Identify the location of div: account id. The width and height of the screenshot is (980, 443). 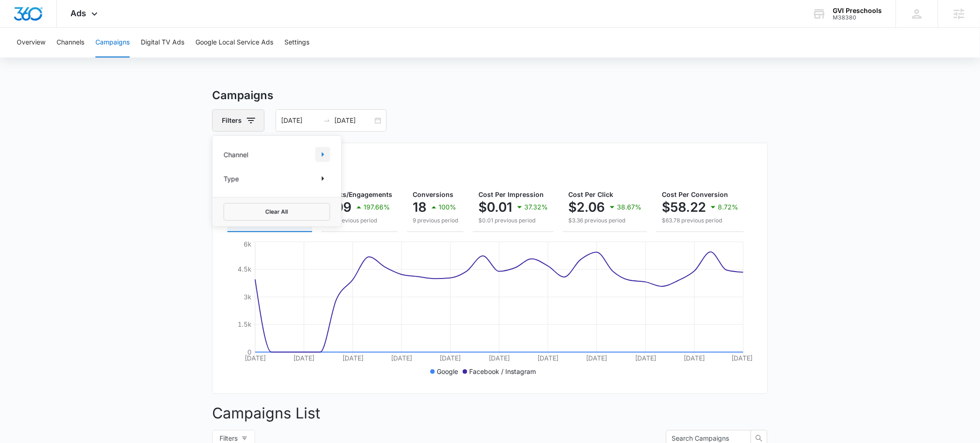
(857, 18).